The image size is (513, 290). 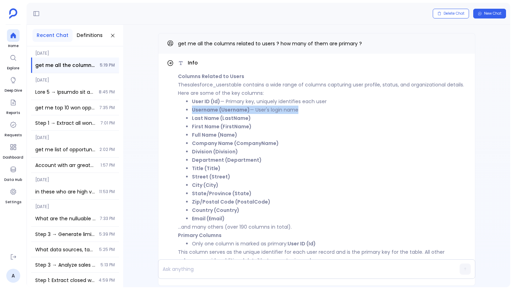 I want to click on span: 7:33 PM, so click(x=107, y=219).